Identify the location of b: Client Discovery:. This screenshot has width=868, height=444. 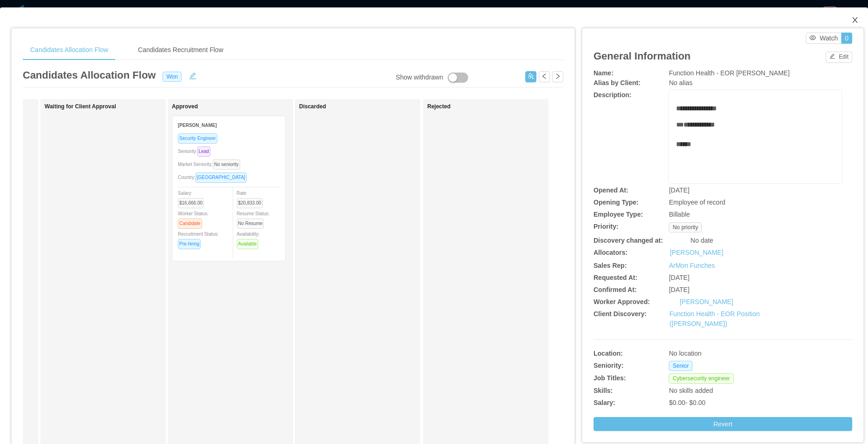
(620, 313).